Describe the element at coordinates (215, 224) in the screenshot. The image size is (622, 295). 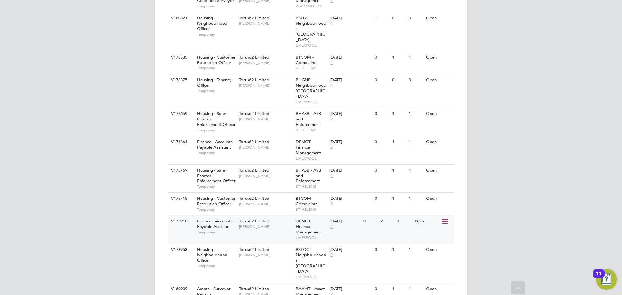
I see `span: Finance - Accounts Payable Assistant` at that location.